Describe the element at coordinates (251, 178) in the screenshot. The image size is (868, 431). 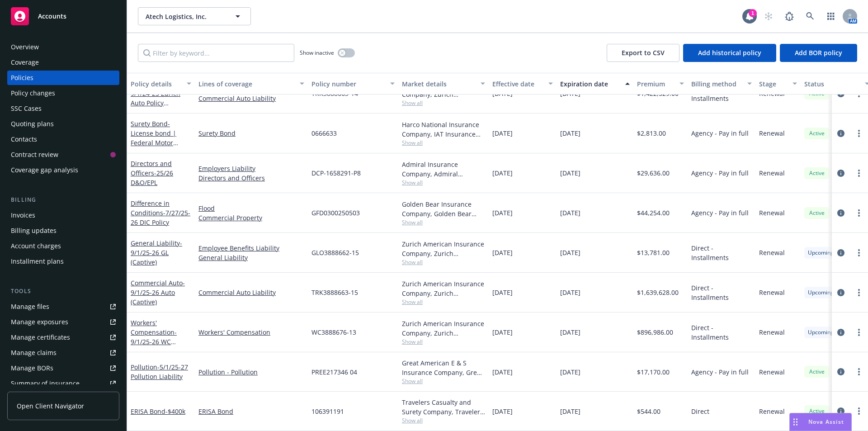
I see `a: Directors and Officers` at that location.